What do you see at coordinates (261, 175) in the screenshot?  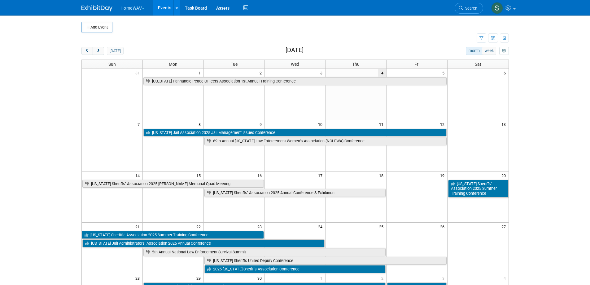 I see `span: 16` at bounding box center [261, 175].